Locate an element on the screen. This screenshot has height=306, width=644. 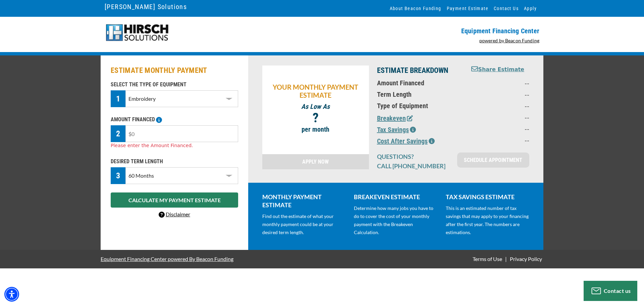
a: Privacy Policy - open in a new tab is located at coordinates (526, 259).